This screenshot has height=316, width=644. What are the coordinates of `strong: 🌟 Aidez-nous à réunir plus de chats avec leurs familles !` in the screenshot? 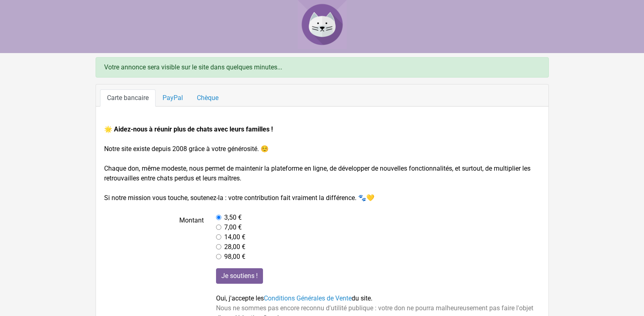 It's located at (188, 129).